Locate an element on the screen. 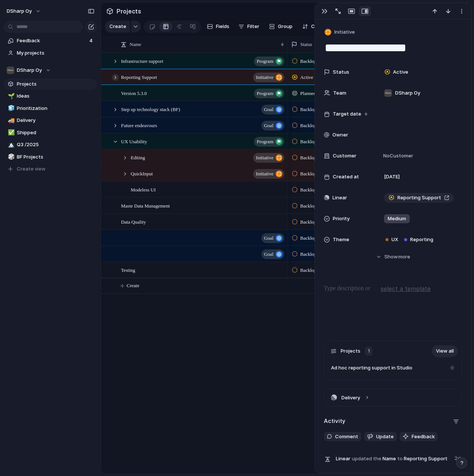 The width and height of the screenshot is (474, 476). span: Initiative is located at coordinates (345, 33).